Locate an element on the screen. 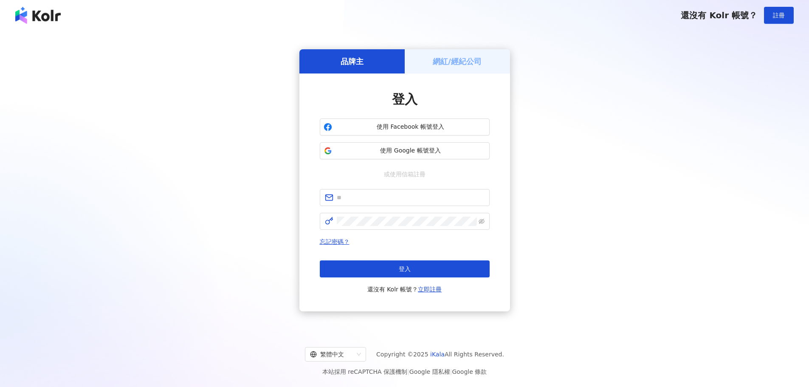 The width and height of the screenshot is (809, 387). h5: 網紅/經紀公司 is located at coordinates (457, 61).